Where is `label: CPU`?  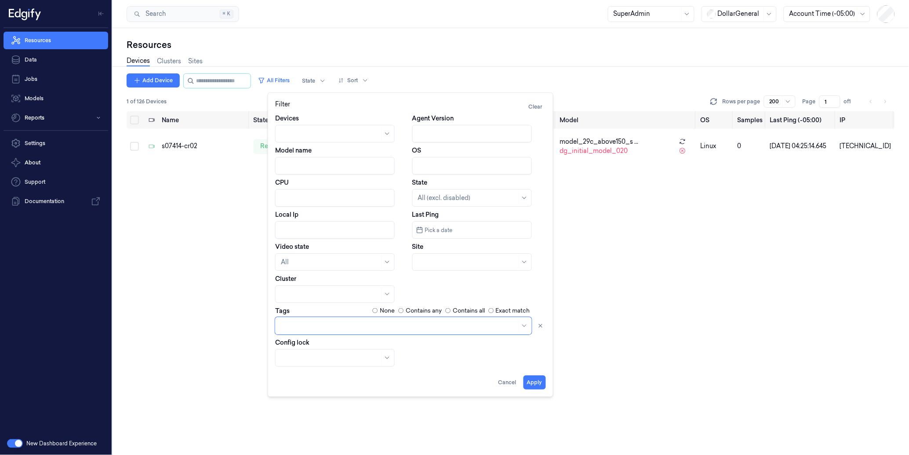 label: CPU is located at coordinates (282, 182).